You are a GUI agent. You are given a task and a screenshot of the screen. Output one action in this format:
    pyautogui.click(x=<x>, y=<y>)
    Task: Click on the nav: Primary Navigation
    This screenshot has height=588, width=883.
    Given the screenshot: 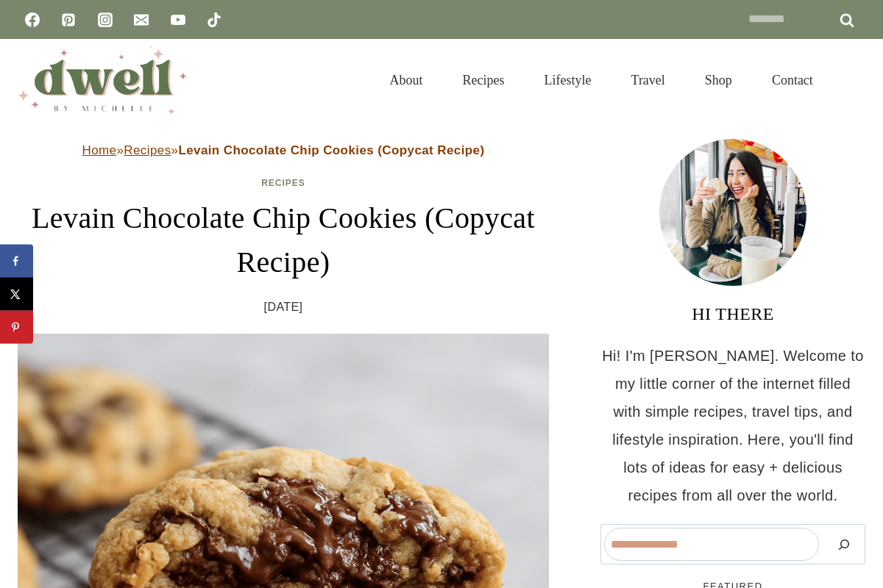 What is the action you would take?
    pyautogui.click(x=601, y=80)
    